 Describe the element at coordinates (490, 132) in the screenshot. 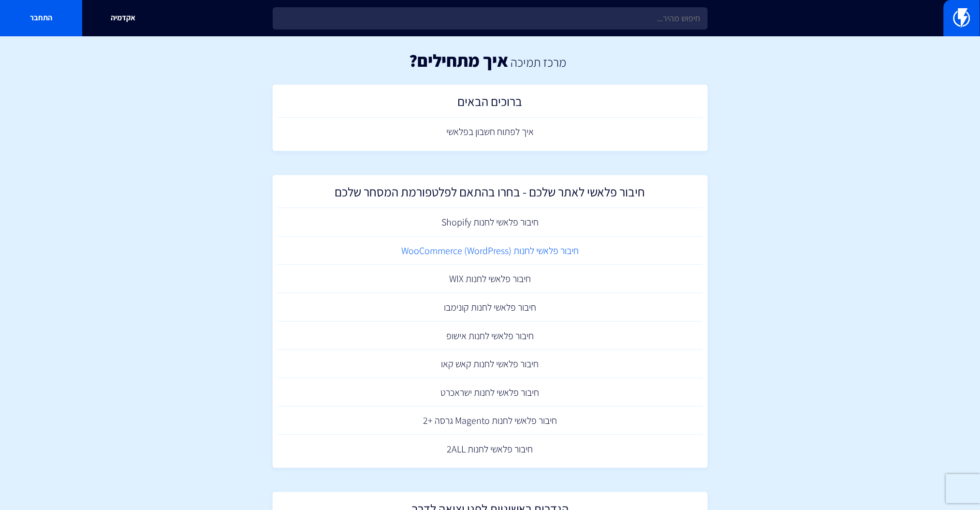

I see `a: איך לפתוח חשבון בפלאשי` at that location.